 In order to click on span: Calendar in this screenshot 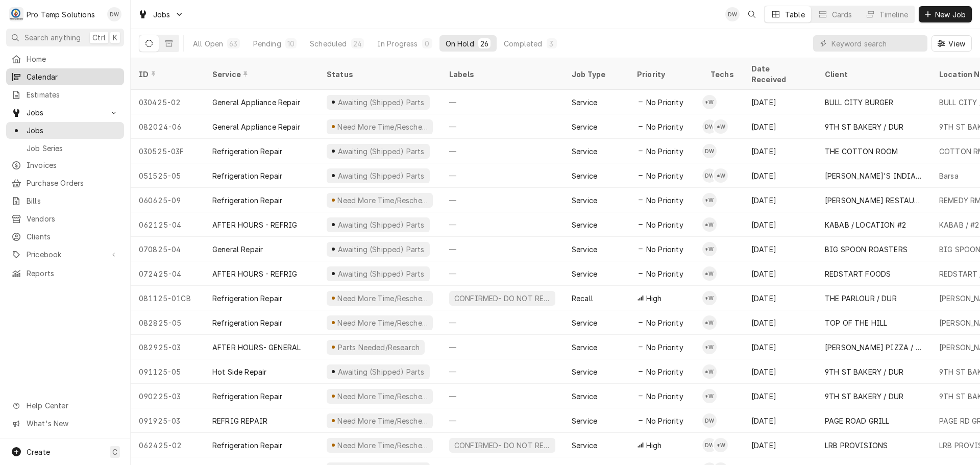, I will do `click(72, 77)`.